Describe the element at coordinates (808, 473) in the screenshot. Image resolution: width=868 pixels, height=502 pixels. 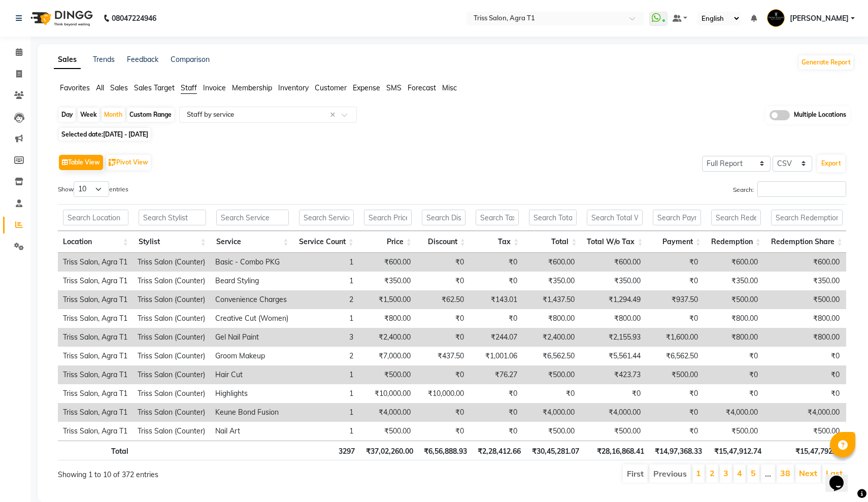
I see `a: Next` at that location.